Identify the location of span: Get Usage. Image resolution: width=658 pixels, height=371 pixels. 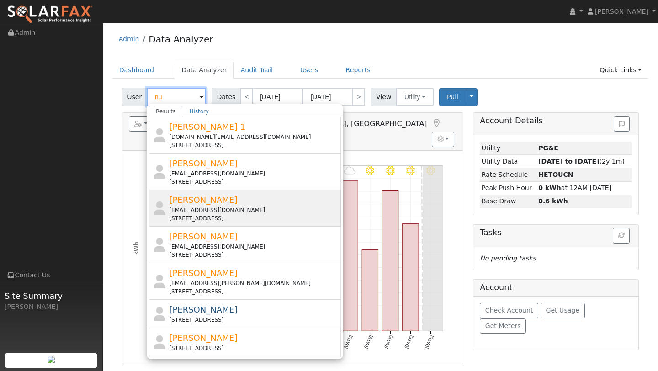
(563, 310).